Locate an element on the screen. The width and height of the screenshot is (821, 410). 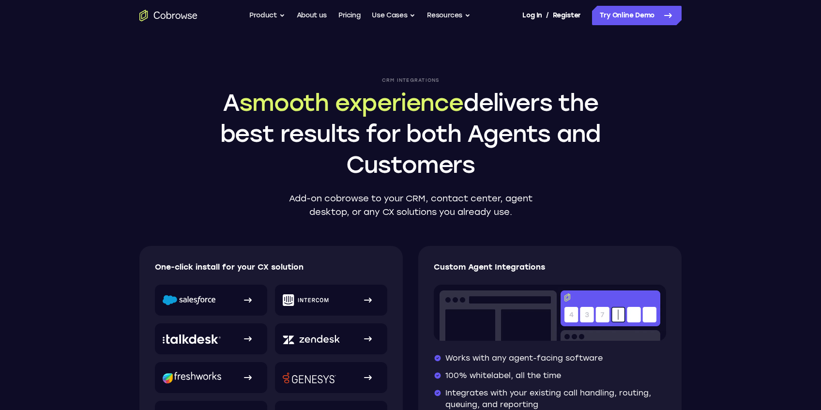
h1: A delivers the best results for both Agents and Customers is located at coordinates (410, 134).